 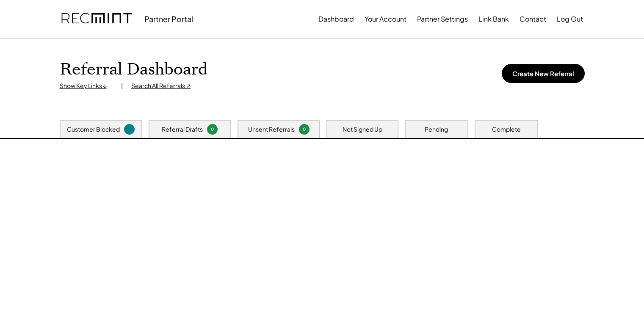 What do you see at coordinates (543, 73) in the screenshot?
I see `button: Create New Referral` at bounding box center [543, 73].